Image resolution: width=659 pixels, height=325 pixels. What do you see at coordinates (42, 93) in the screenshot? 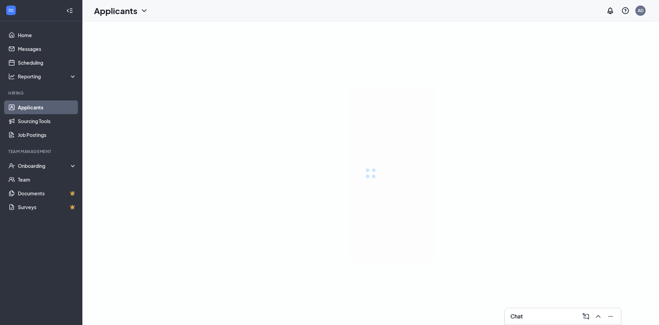
I see `div: Hiring` at bounding box center [42, 93].